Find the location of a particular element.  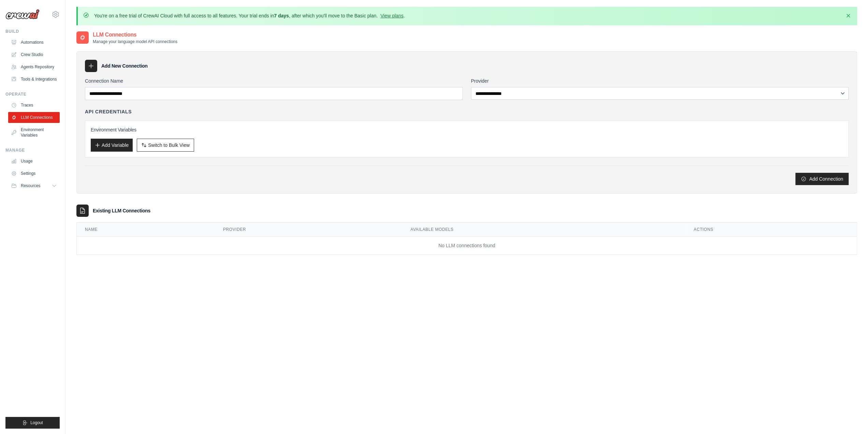

a: Traces is located at coordinates (34, 105).